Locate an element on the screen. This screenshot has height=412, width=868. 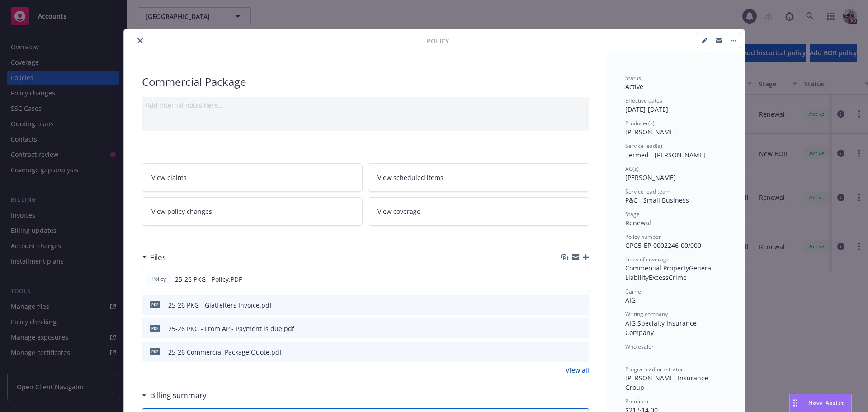
span: Service lead team is located at coordinates (648, 191).